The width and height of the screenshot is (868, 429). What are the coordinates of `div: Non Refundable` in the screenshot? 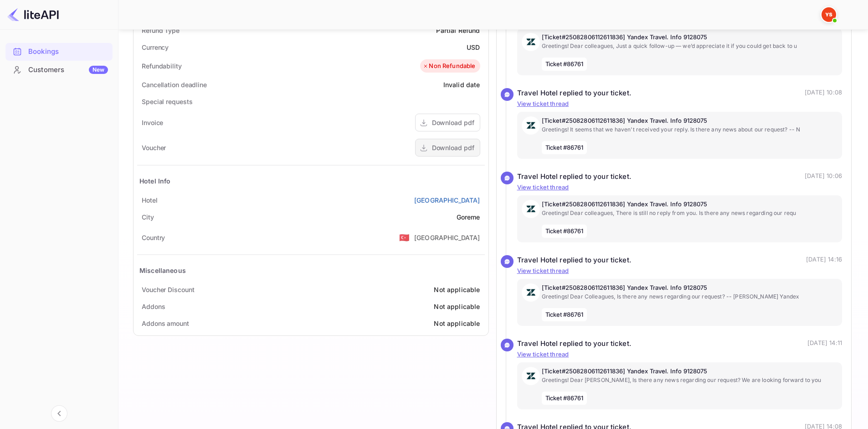 It's located at (449, 66).